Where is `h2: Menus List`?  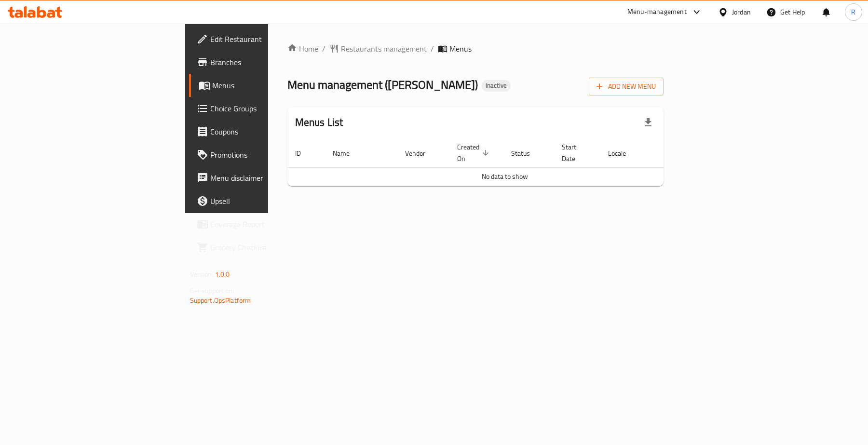
h2: Menus List is located at coordinates (320, 122).